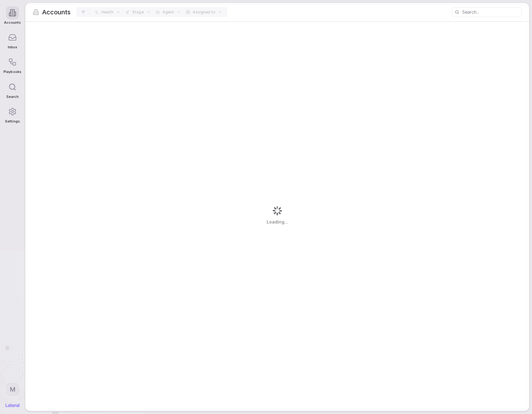  I want to click on span: Settings, so click(12, 122).